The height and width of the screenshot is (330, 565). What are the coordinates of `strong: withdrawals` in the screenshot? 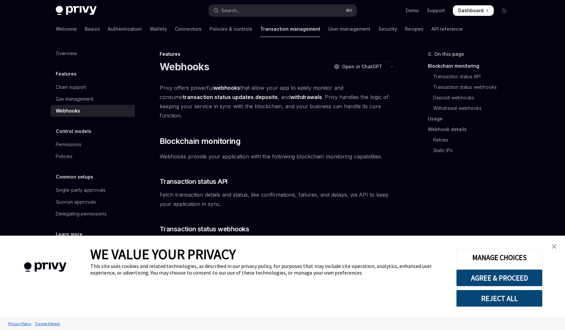 It's located at (306, 97).